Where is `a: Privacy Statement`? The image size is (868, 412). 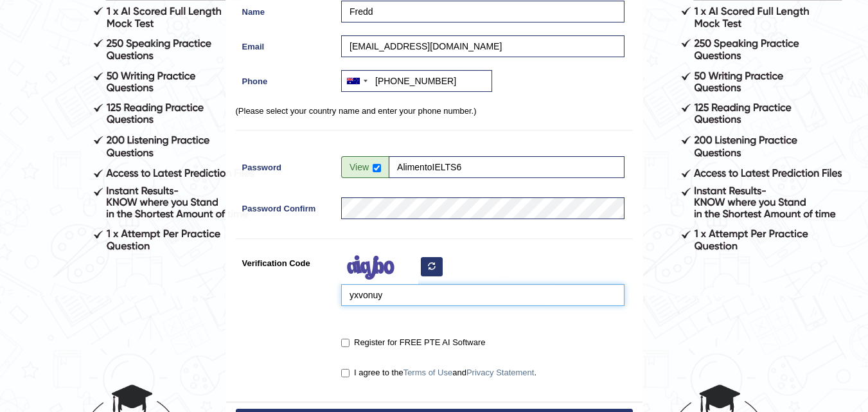
a: Privacy Statement is located at coordinates (501, 373).